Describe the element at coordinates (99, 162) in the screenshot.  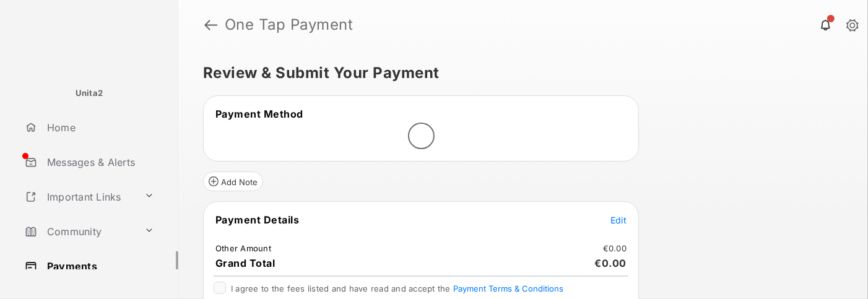
I see `a: Messages & Alerts` at that location.